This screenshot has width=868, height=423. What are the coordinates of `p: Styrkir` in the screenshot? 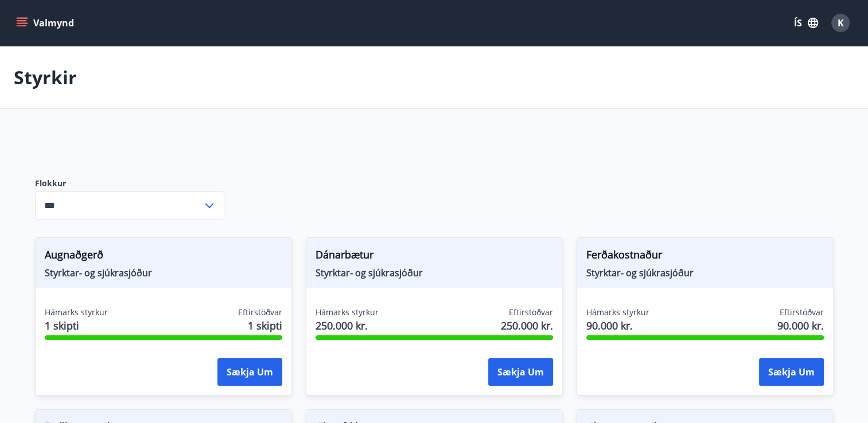 It's located at (45, 77).